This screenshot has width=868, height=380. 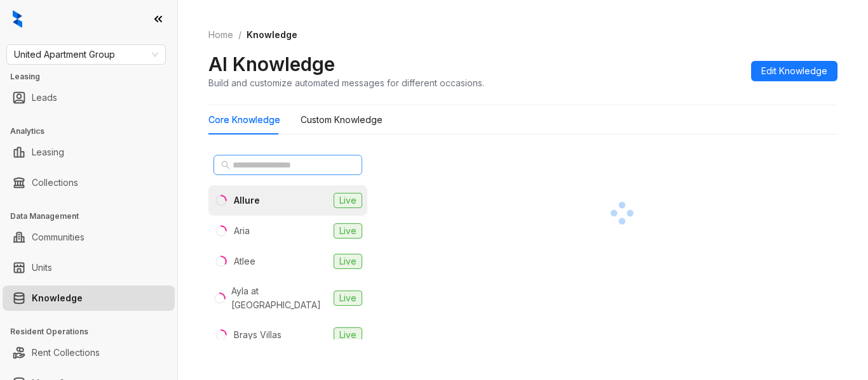 What do you see at coordinates (257, 335) in the screenshot?
I see `div: Brays Villas` at bounding box center [257, 335].